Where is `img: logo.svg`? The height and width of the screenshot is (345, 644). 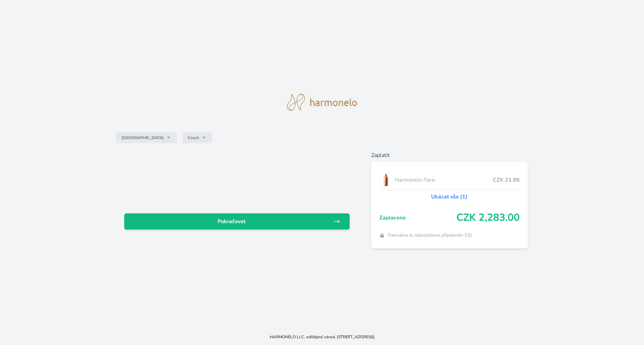
img: logo.svg is located at coordinates (322, 102).